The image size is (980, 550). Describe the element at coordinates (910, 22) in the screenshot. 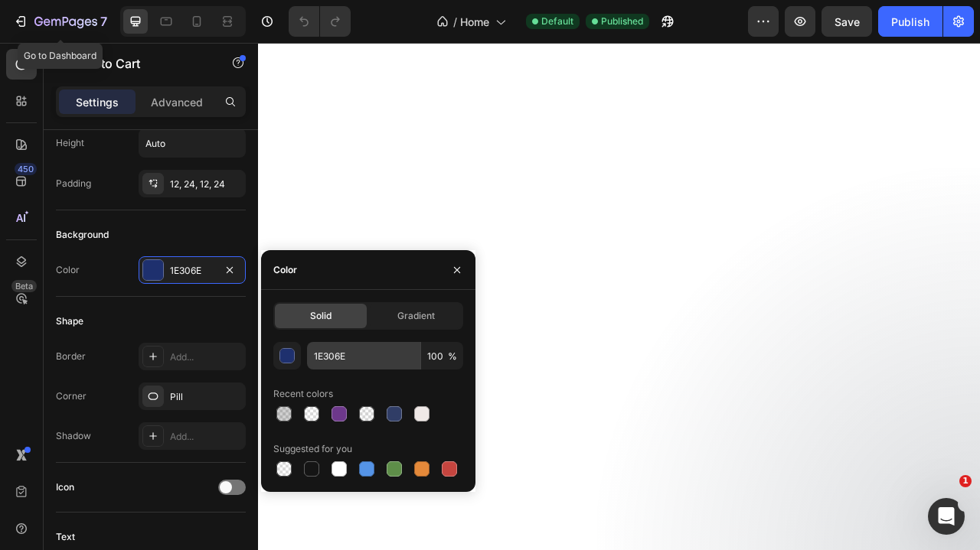

I see `div: Publish` at that location.